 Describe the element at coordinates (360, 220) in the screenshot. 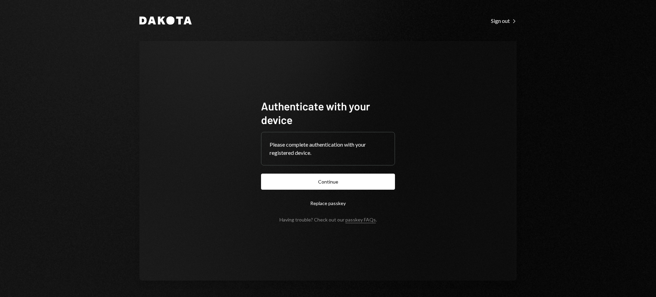

I see `a: passkey FAQs` at that location.